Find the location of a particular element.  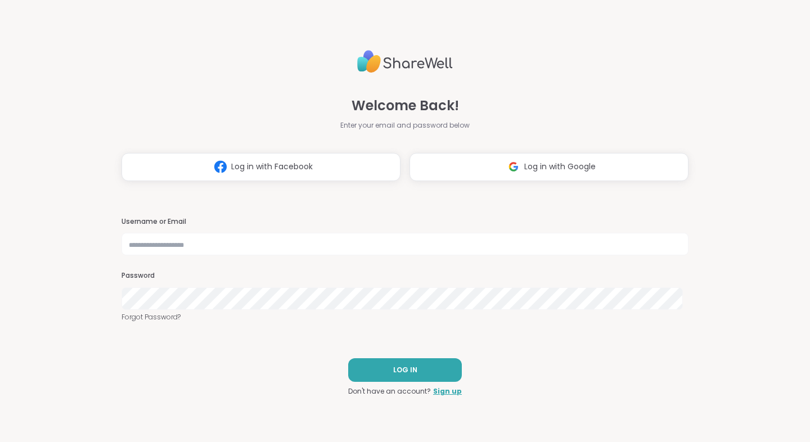

span: Enter your email and password below is located at coordinates (405, 125).